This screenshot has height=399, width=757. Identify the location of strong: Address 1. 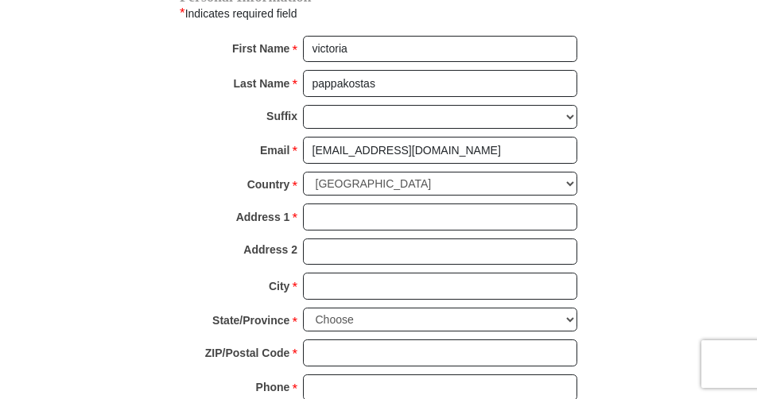
(263, 217).